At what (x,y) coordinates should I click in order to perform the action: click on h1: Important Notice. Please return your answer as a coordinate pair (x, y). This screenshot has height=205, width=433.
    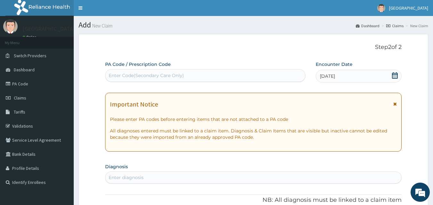
    Looking at the image, I should click on (134, 104).